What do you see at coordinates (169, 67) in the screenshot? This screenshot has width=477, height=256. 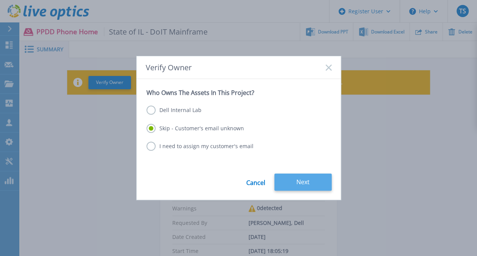 I see `span: Verify Owner` at bounding box center [169, 67].